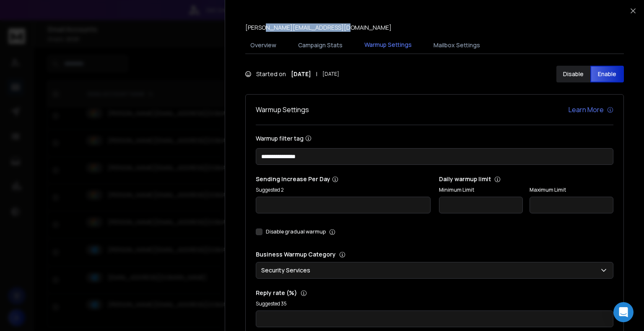 Image resolution: width=644 pixels, height=331 pixels. Describe the element at coordinates (480, 190) in the screenshot. I see `label: Minimum Limit` at that location.